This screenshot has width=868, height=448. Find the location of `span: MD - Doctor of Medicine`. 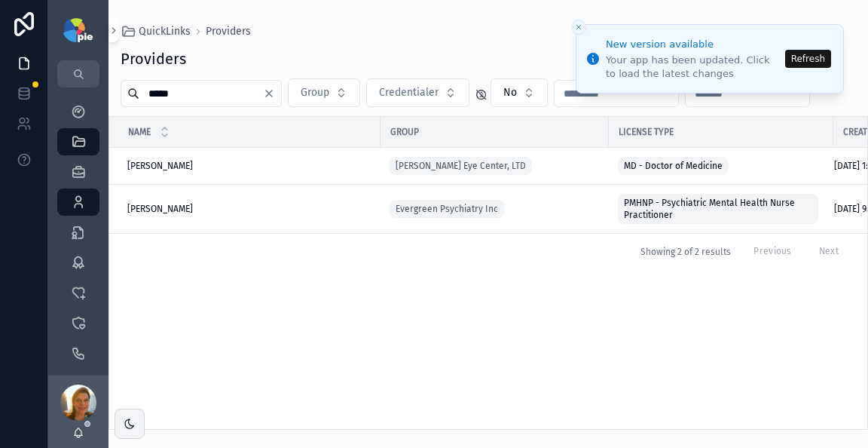

span: MD - Doctor of Medicine is located at coordinates (673, 166).